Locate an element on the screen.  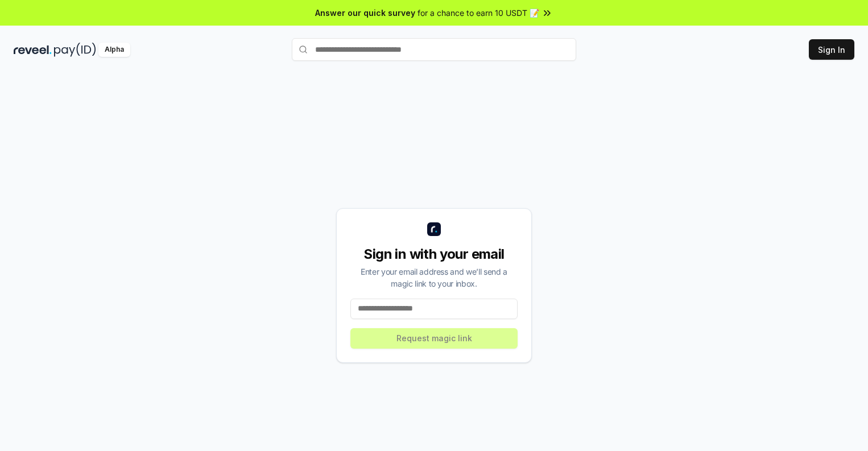
div: Sign in with your email is located at coordinates (434, 254).